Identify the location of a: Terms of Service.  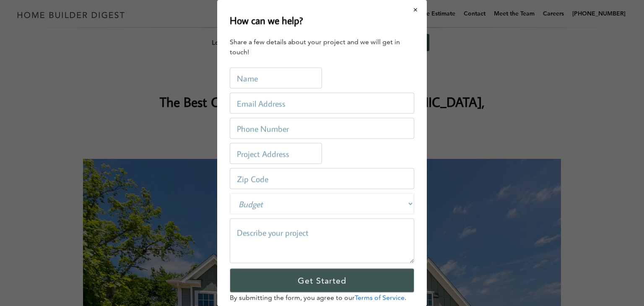
(380, 297).